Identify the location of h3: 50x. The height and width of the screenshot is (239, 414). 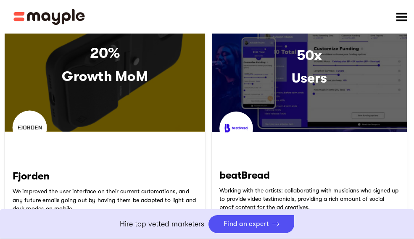
(309, 55).